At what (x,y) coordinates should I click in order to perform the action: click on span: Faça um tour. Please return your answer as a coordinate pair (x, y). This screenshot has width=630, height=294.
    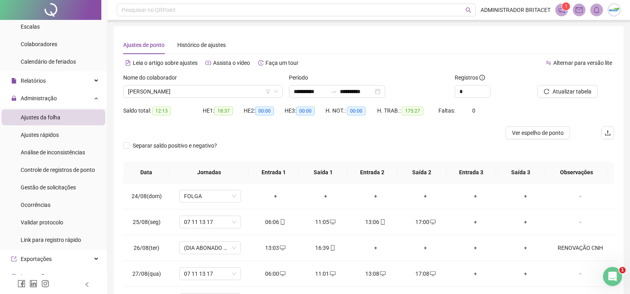
    Looking at the image, I should click on (282, 63).